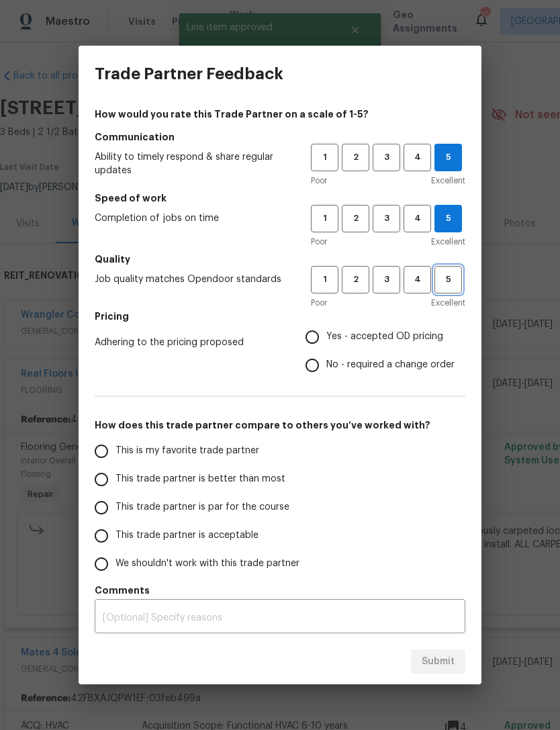 The height and width of the screenshot is (730, 560). What do you see at coordinates (187, 451) in the screenshot?
I see `span: This is my favorite trade partner` at bounding box center [187, 451].